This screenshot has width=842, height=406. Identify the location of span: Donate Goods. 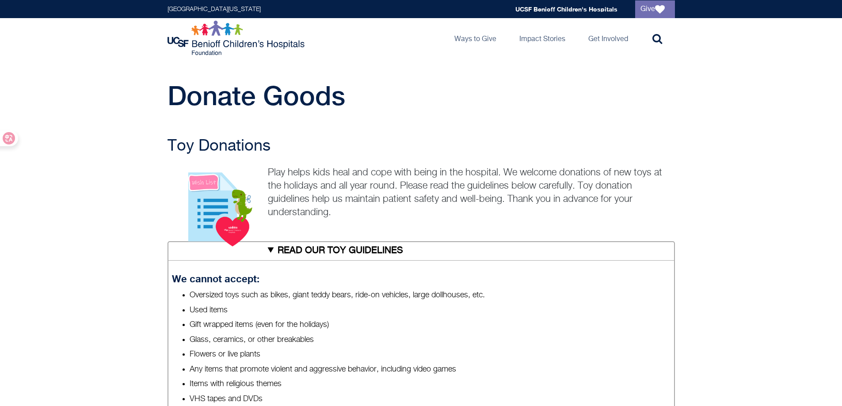
(256, 95).